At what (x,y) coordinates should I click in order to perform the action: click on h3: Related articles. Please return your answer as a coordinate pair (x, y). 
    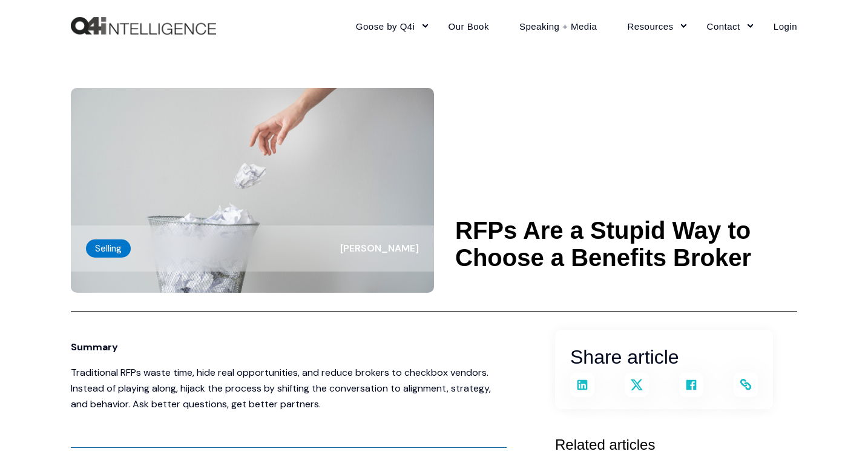
    Looking at the image, I should click on (676, 444).